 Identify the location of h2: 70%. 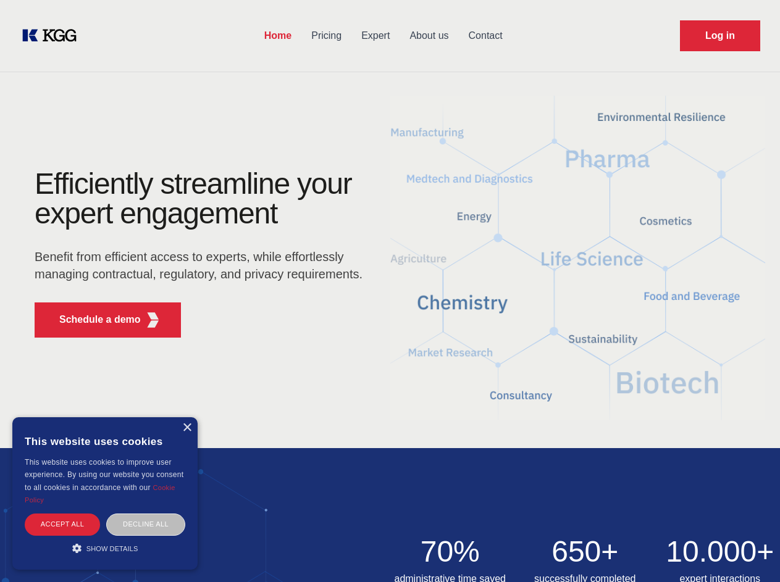
(450, 552).